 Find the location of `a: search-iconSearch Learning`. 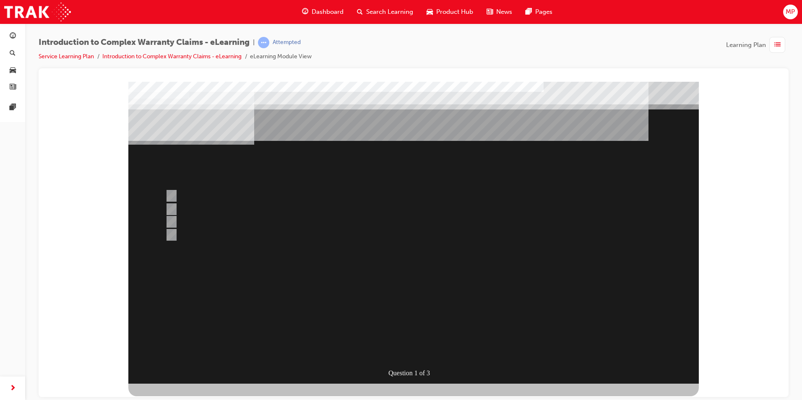

a: search-iconSearch Learning is located at coordinates (385, 12).